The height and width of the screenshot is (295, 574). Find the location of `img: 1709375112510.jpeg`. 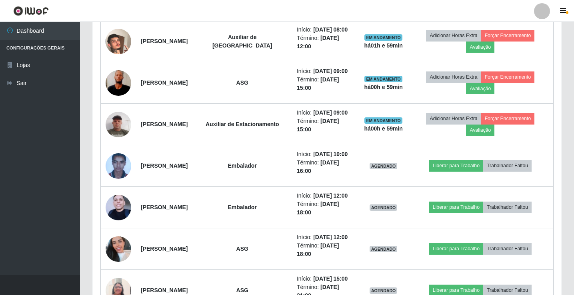

img: 1709375112510.jpeg is located at coordinates (118, 124).